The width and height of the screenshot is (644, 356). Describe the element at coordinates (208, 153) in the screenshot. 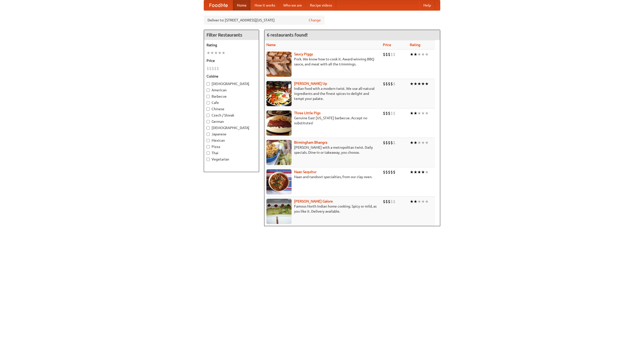

I see `input: Thai` at that location.